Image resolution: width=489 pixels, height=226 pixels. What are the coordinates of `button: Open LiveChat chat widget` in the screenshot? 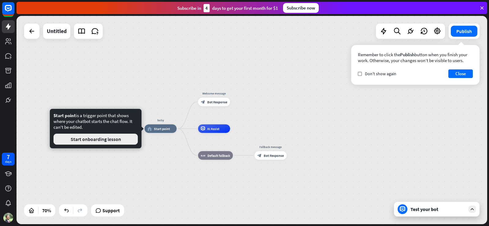 It's located at (14, 12).